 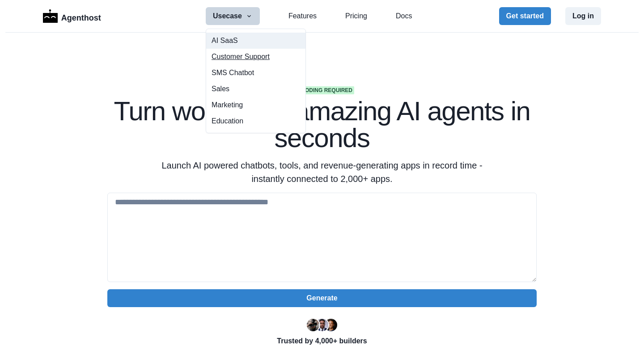 What do you see at coordinates (81, 16) in the screenshot?
I see `p: Agenthost` at bounding box center [81, 16].